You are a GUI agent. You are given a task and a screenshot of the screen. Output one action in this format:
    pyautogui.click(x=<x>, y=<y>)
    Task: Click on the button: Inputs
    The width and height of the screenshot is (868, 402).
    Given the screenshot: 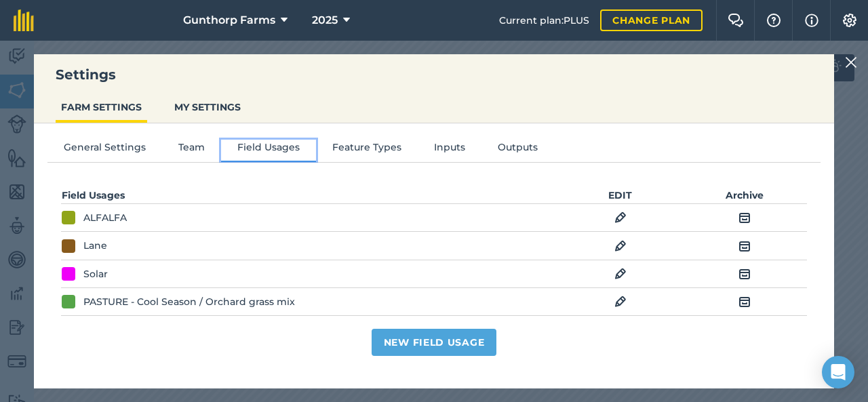 What is the action you would take?
    pyautogui.click(x=449, y=150)
    